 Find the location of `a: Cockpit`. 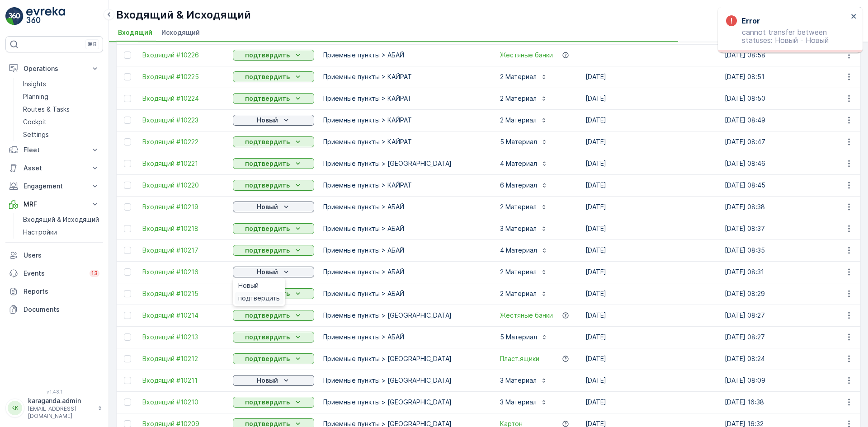

a: Cockpit is located at coordinates (61, 122).